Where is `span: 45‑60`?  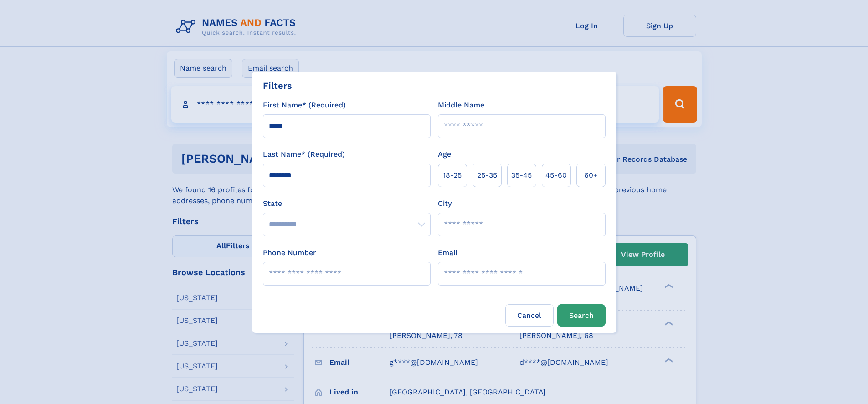
span: 45‑60 is located at coordinates (555, 176).